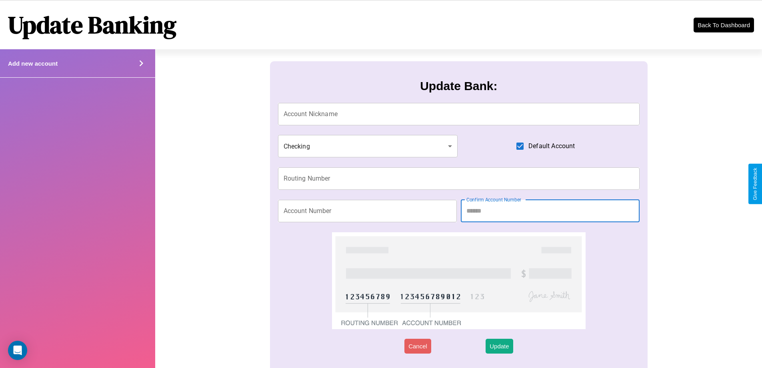 This screenshot has width=762, height=368. Describe the element at coordinates (459, 281) in the screenshot. I see `img: check` at that location.